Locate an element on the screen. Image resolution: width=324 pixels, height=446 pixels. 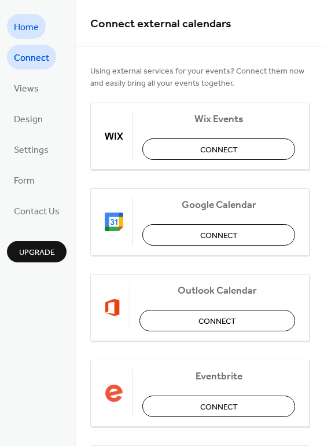
a: Contact Us is located at coordinates (36, 210).